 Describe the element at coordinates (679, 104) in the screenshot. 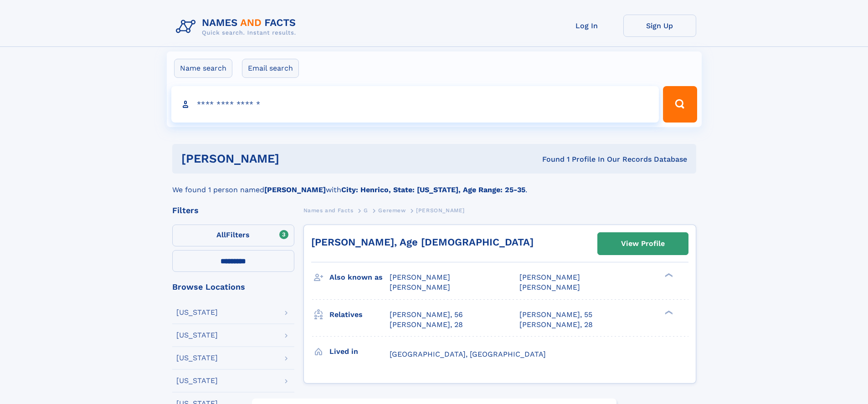

I see `button: Search Button` at that location.